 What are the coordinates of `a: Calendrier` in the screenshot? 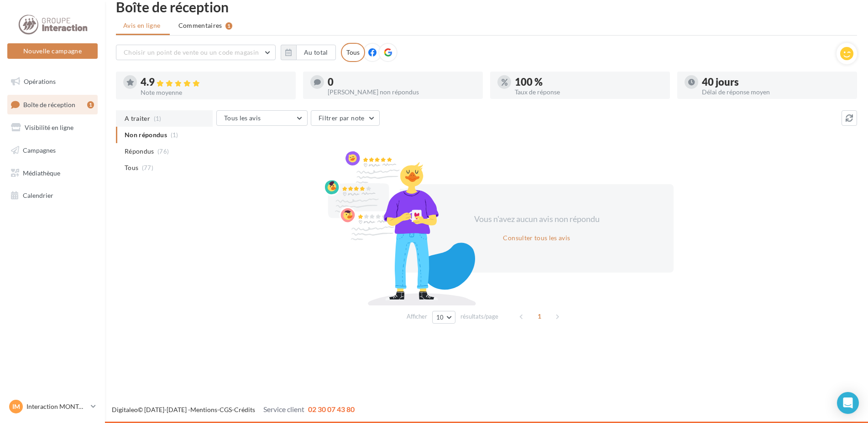 It's located at (53, 196).